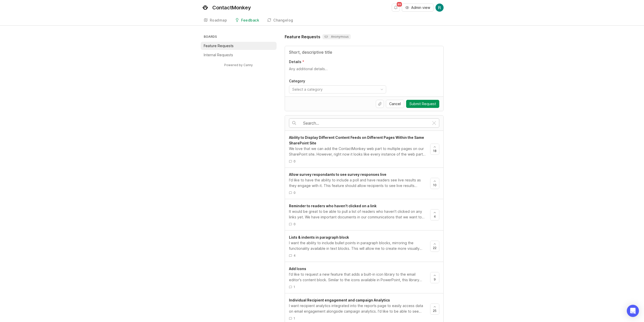 The image size is (644, 322). Describe the element at coordinates (215, 20) in the screenshot. I see `a: Roadmap` at that location.